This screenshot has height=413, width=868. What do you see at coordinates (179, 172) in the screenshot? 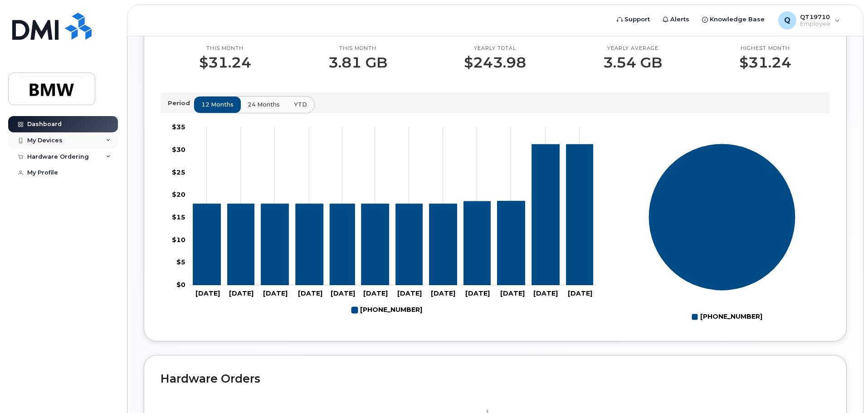
I see `tspan: $25` at bounding box center [179, 172].